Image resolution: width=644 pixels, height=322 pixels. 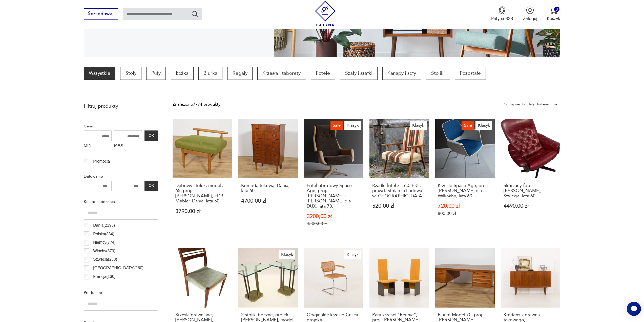 I want to click on p: Kanapy i sofy, so click(x=401, y=73).